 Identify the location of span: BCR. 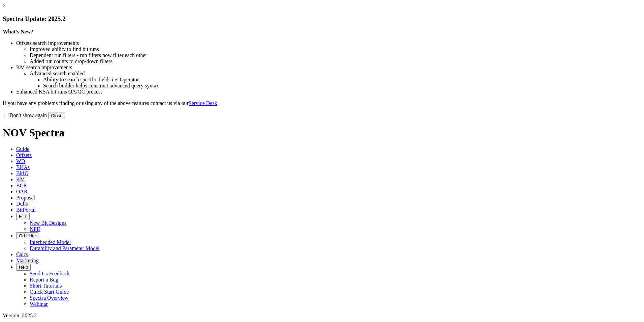
(22, 186).